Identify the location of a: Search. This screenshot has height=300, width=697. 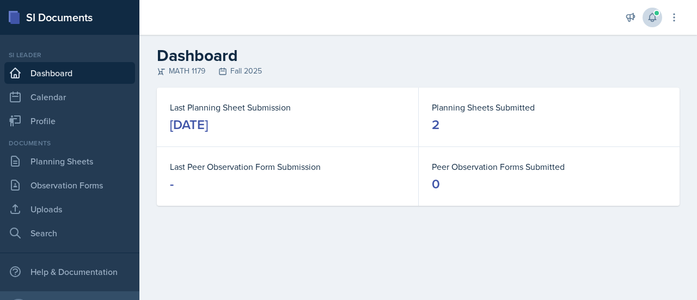
(70, 233).